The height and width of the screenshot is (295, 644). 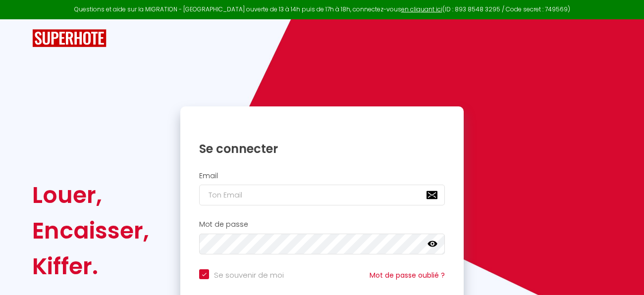 I want to click on img: SuperHote logo, so click(x=69, y=38).